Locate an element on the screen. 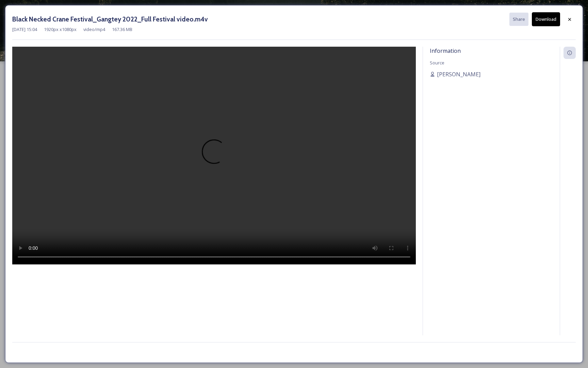 Image resolution: width=588 pixels, height=368 pixels. button: Share is located at coordinates (519, 19).